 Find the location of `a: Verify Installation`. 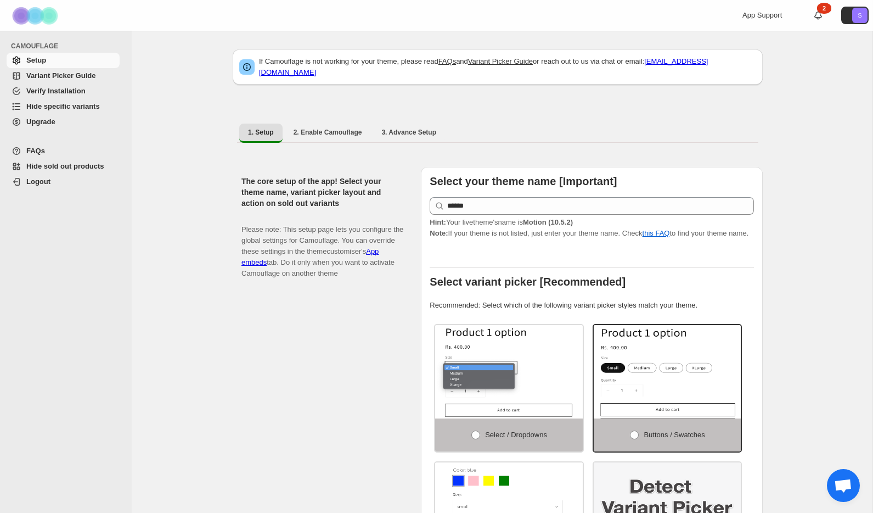

a: Verify Installation is located at coordinates (63, 91).